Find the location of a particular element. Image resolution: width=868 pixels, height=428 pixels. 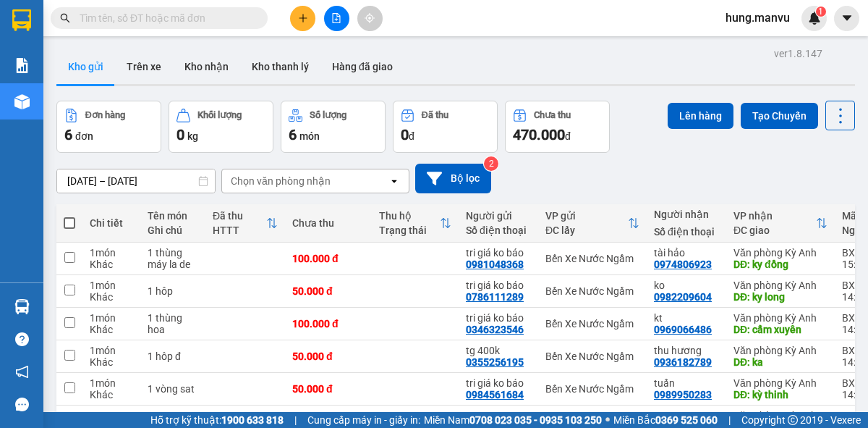

div: 1 thùng máy la de is located at coordinates (173, 258).